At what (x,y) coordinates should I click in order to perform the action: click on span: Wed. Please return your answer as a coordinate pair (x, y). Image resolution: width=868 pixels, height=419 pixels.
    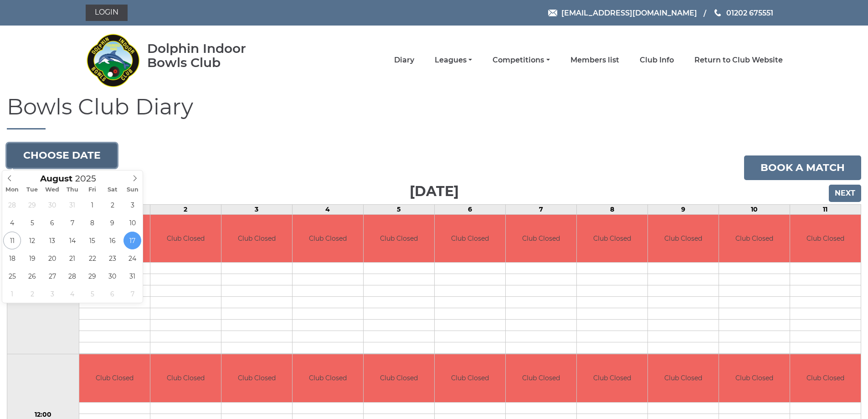
    Looking at the image, I should click on (53, 190).